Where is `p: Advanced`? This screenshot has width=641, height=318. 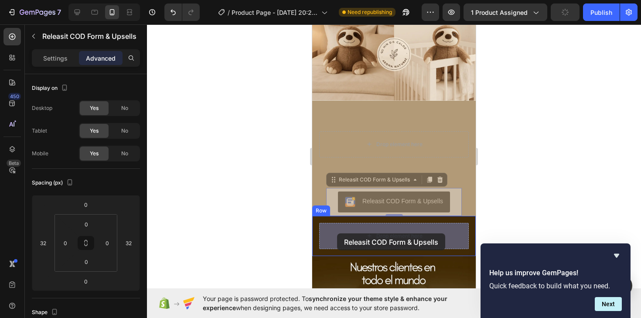 p: Advanced is located at coordinates (101, 58).